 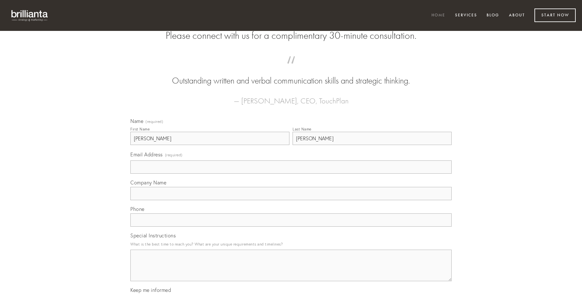 What do you see at coordinates (153, 235) in the screenshot?
I see `span: Special Instructions` at bounding box center [153, 235].